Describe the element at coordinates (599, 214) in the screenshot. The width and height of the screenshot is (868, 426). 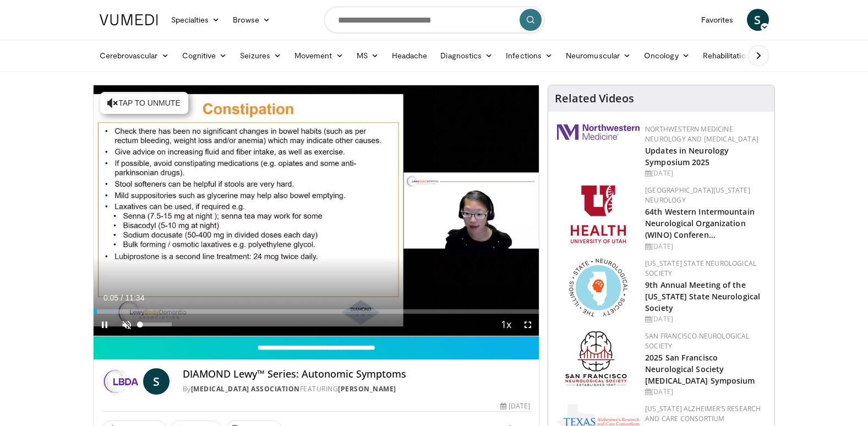
I see `img: f6362829-b0a3-407d-a044-59546adfd345.png.150x105_q85_autocrop_double_scale_upscale_version-0.2.png` at that location.